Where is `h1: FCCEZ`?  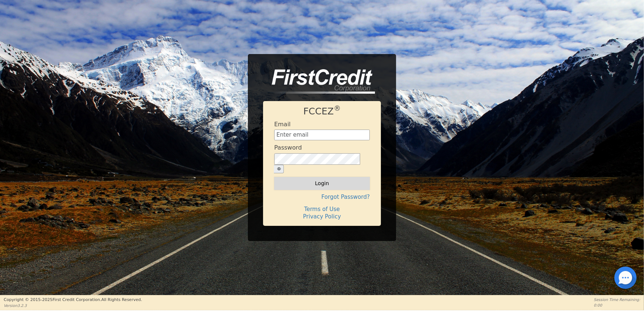 h1: FCCEZ is located at coordinates (322, 112).